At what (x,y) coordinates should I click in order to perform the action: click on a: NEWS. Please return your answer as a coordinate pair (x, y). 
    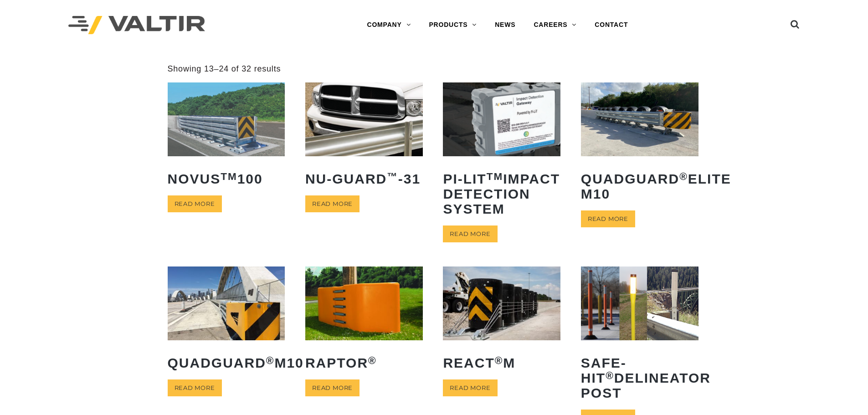
    Looking at the image, I should click on (505, 25).